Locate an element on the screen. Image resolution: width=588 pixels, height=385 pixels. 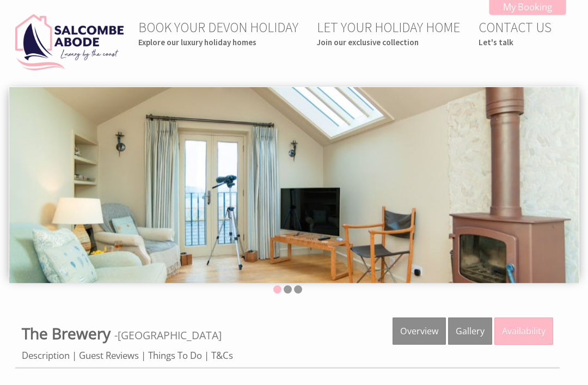
a: Overview is located at coordinates (419, 331).